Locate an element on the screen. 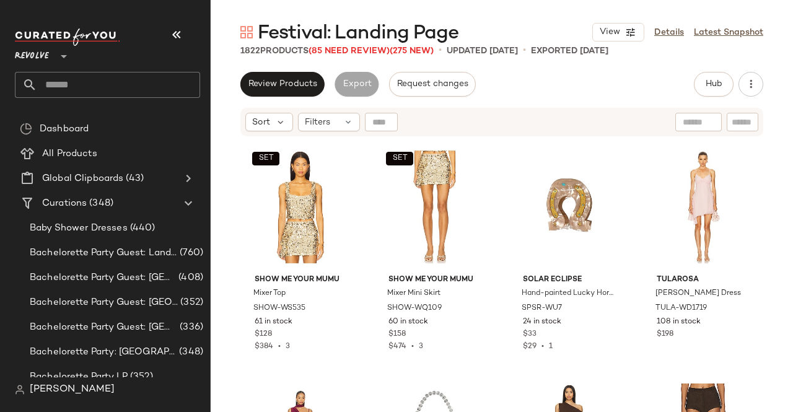 The height and width of the screenshot is (412, 793). button: Hub is located at coordinates (714, 84).